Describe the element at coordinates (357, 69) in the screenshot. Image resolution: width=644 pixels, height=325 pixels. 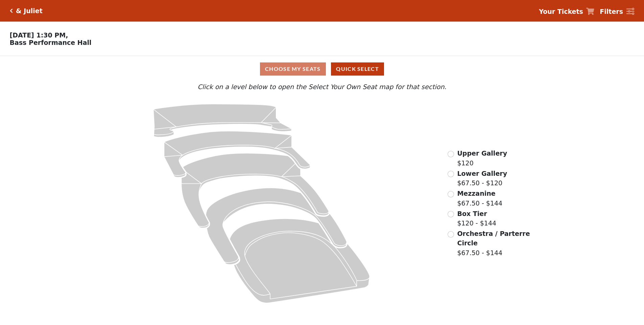
I see `button: Quick Select` at that location.